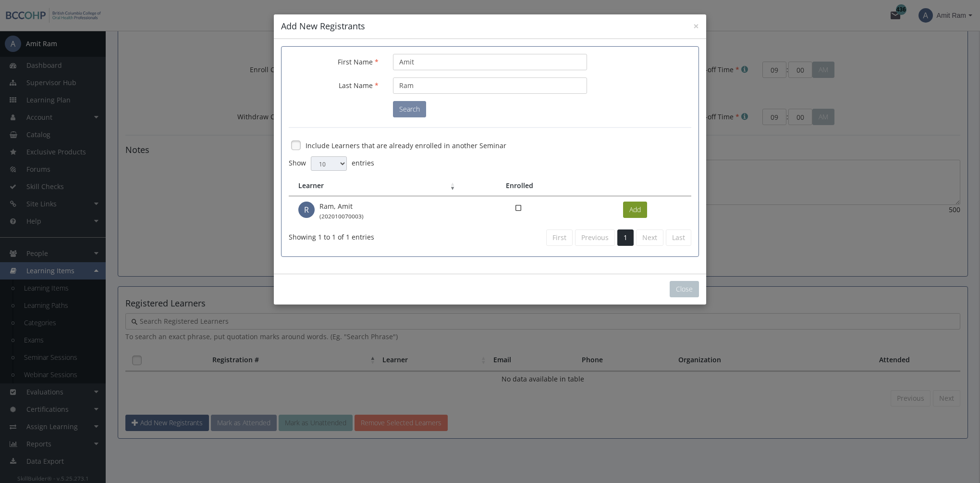 Image resolution: width=980 pixels, height=483 pixels. I want to click on span: R, so click(306, 210).